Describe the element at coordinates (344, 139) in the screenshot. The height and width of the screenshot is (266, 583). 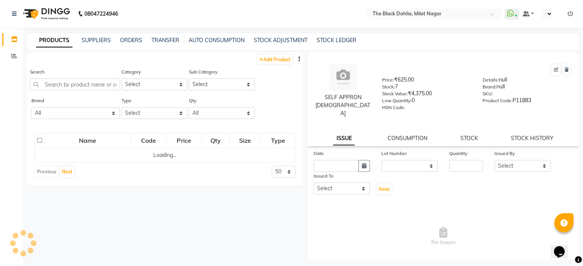
I see `a: ISSUE` at that location.